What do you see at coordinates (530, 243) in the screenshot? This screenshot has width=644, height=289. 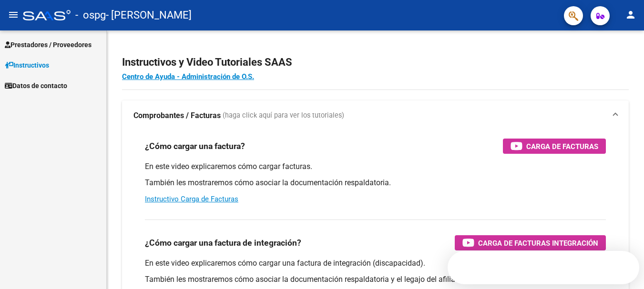 I see `button: Carga de Facturas Integración` at bounding box center [530, 243].